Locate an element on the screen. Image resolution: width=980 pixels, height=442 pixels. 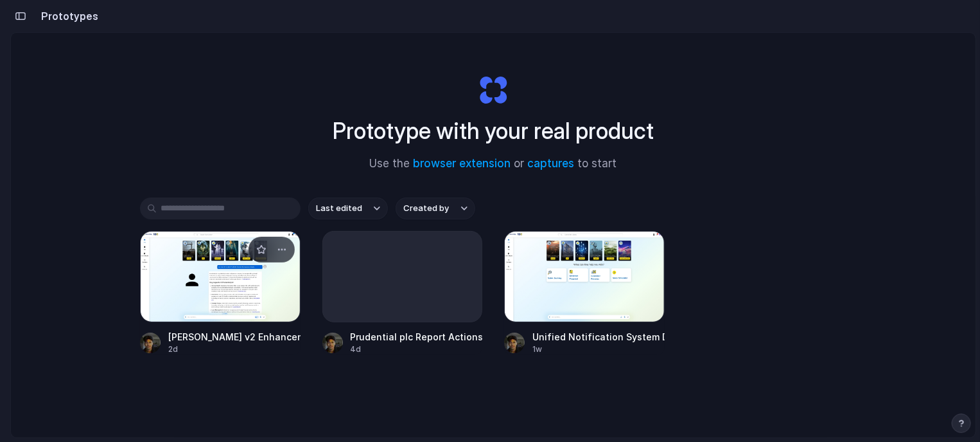
button: Created by is located at coordinates (435, 208).